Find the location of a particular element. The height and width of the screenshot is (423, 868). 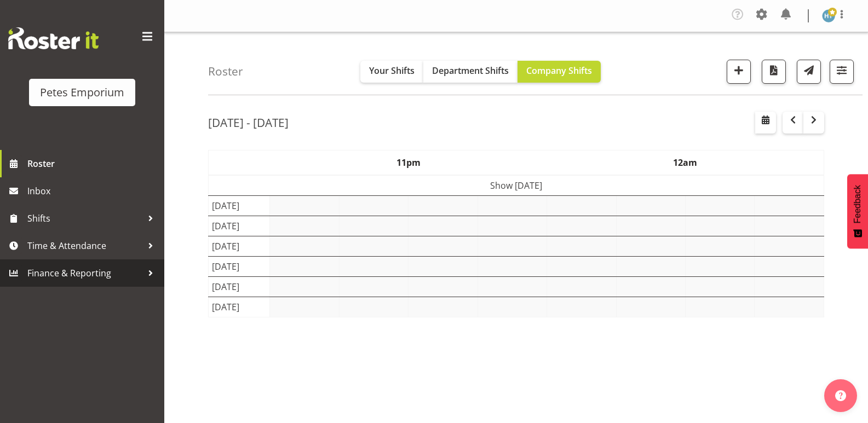

span: Your Shifts is located at coordinates (392, 71).